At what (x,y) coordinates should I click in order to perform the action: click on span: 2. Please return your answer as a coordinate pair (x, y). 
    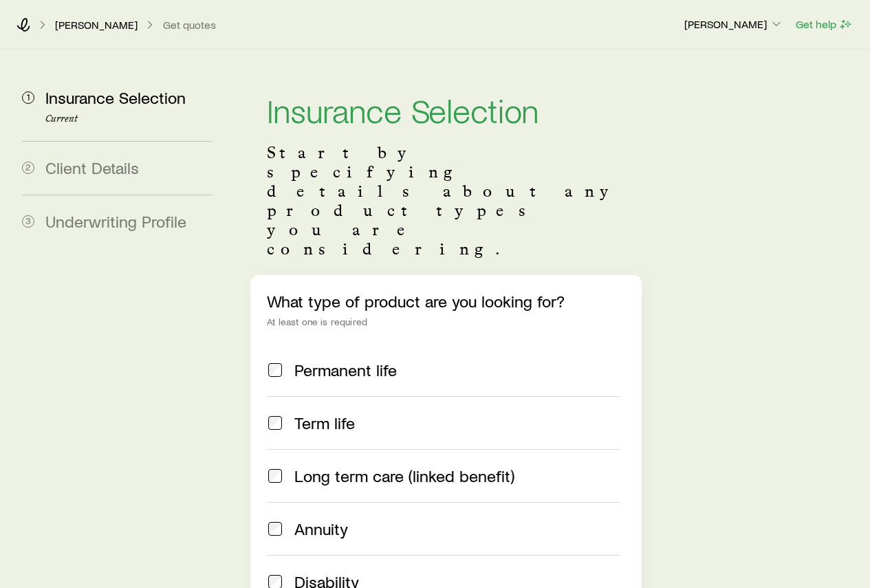
    Looking at the image, I should click on (28, 168).